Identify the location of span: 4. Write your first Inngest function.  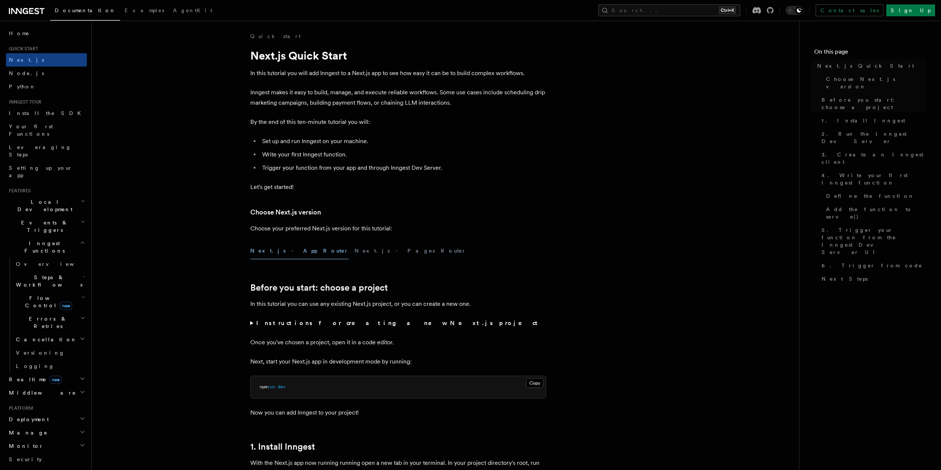
(874, 179).